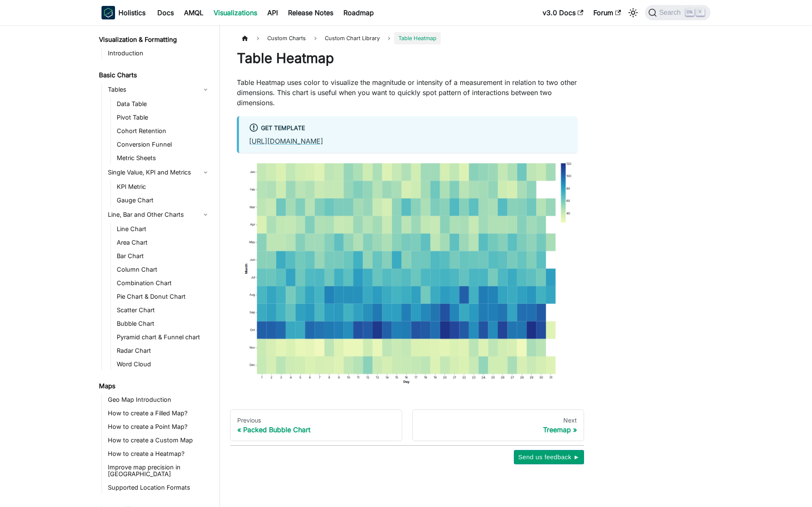  What do you see at coordinates (154, 40) in the screenshot?
I see `a: Visualization & Formatting` at bounding box center [154, 40].